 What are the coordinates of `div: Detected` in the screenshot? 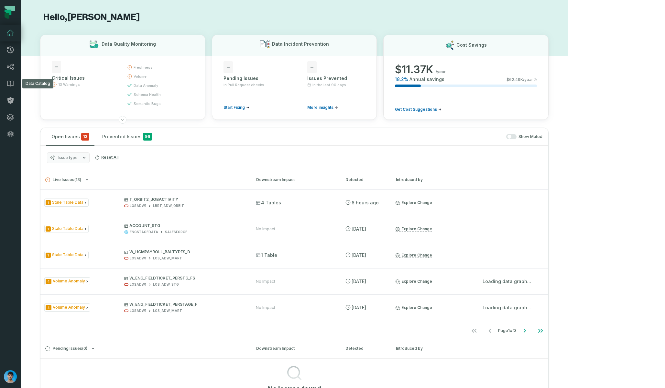 It's located at (365, 348).